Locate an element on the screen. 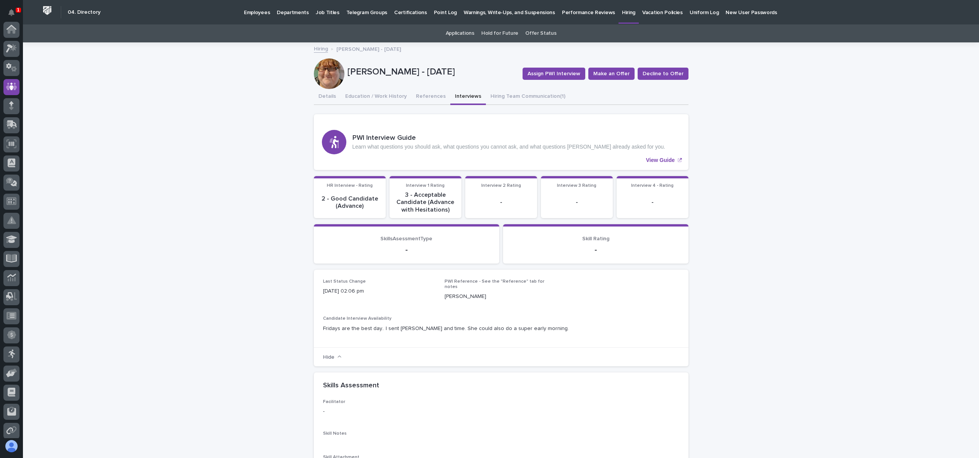 This screenshot has width=979, height=458. button: Notifications is located at coordinates (11, 13).